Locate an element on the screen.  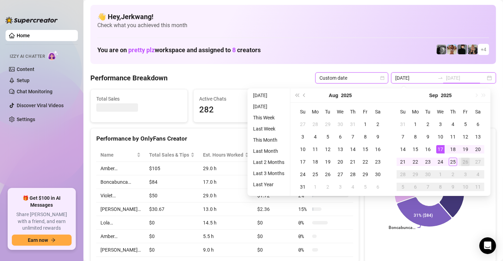
li: Last 2 Months is located at coordinates (269, 162).